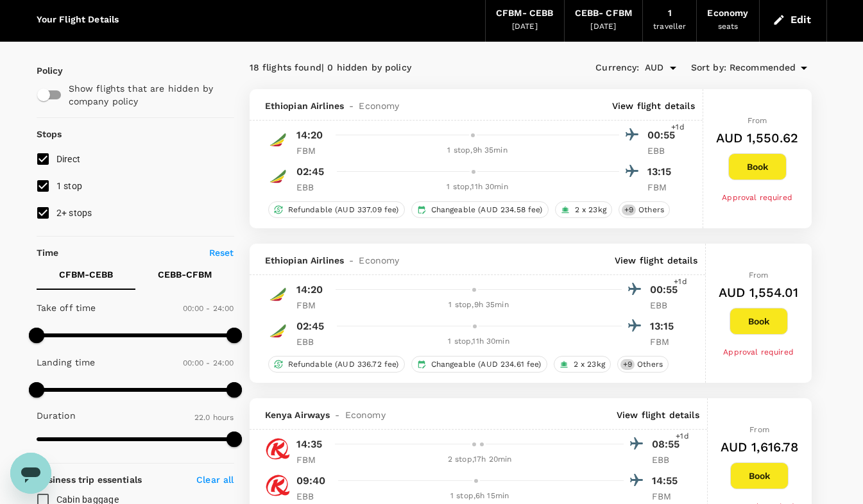 The height and width of the screenshot is (504, 863). What do you see at coordinates (670, 13) in the screenshot?
I see `div: 1` at bounding box center [670, 13].